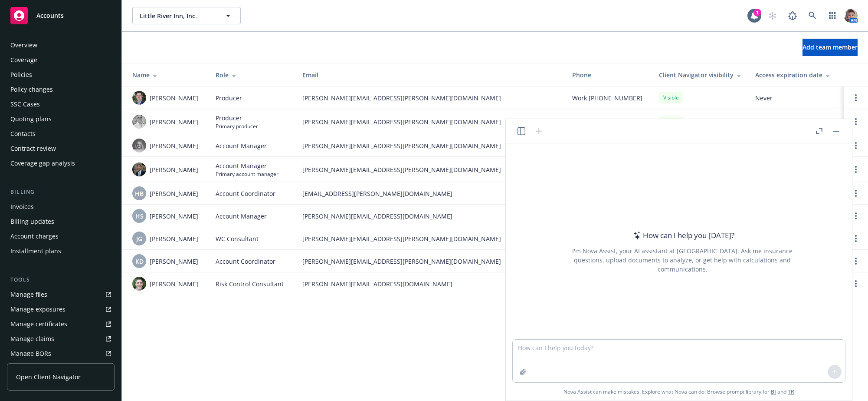  Describe the element at coordinates (61, 324) in the screenshot. I see `a: Manage certificates` at that location.